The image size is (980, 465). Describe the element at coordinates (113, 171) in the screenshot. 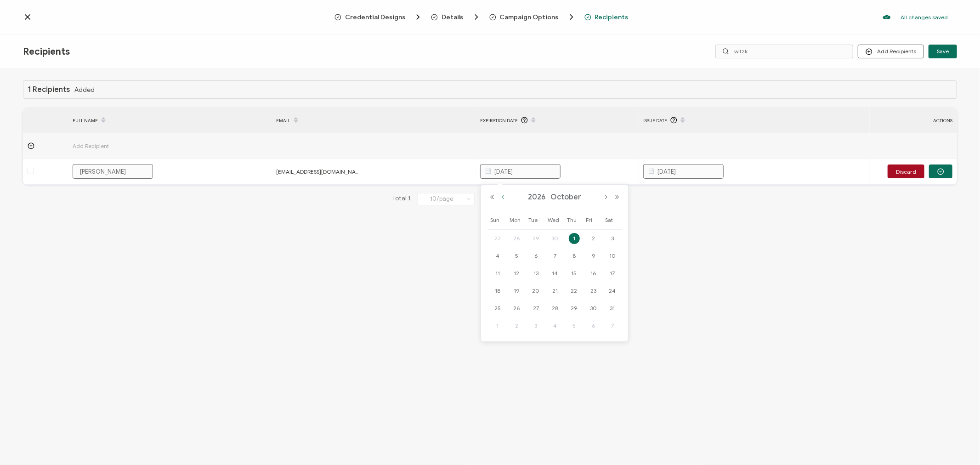

I see `input: Jane Doe` at that location.